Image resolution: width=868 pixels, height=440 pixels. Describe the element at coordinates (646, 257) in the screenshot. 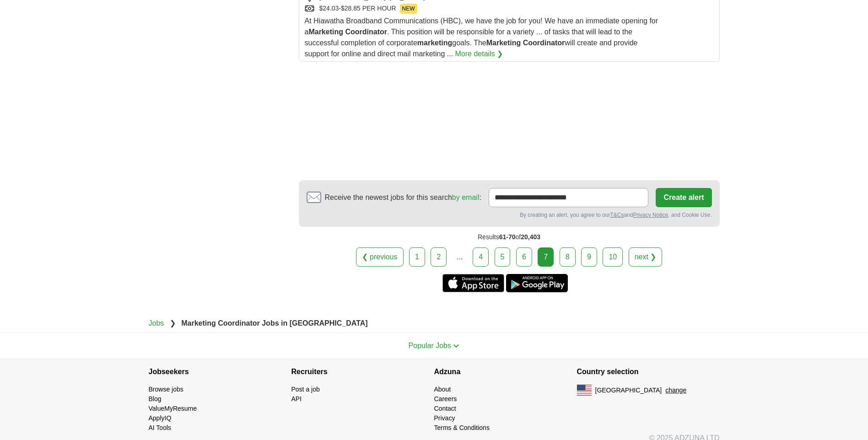

I see `a: next ❯` at that location.